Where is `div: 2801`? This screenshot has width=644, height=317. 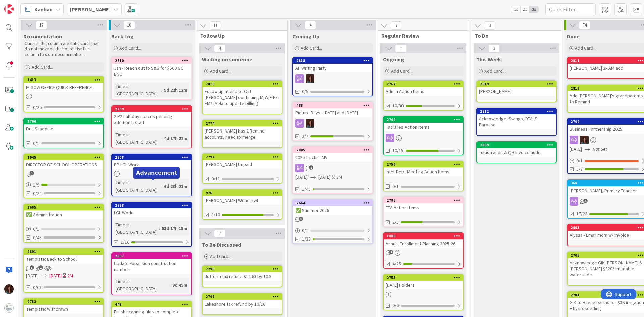
div: 2801 is located at coordinates (65, 251).